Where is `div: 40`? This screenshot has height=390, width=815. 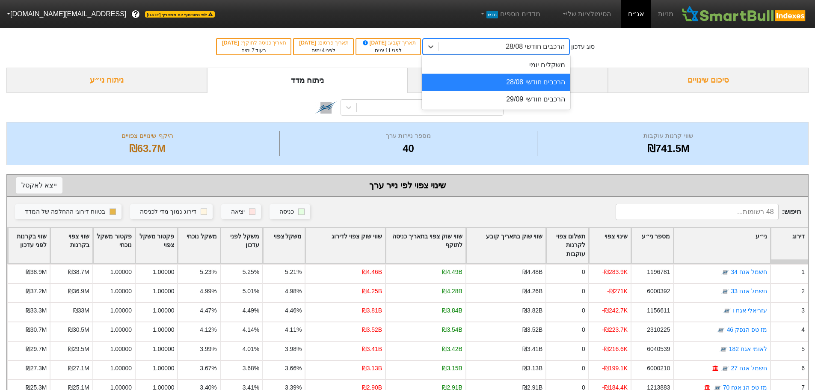 div: 40 is located at coordinates (408, 148).